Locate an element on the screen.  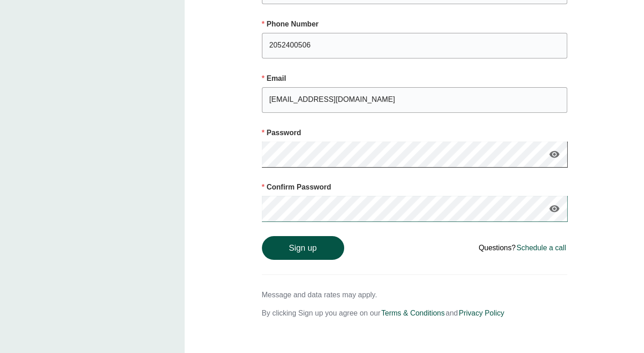
p: Email is located at coordinates (414, 79).